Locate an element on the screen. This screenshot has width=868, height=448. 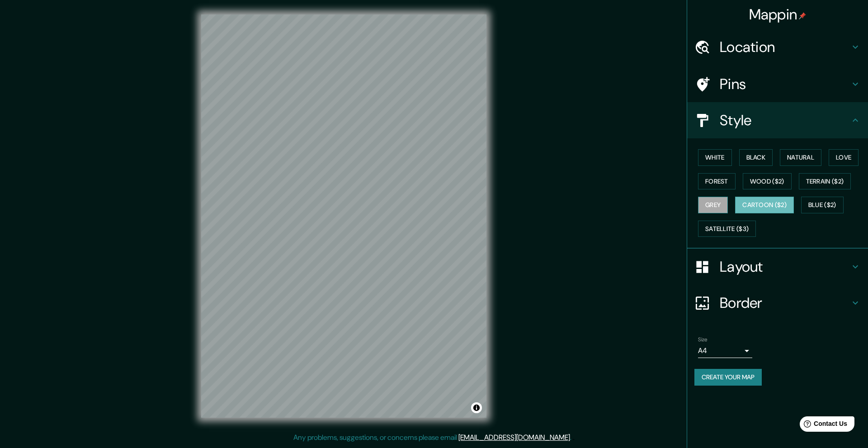
button: Create your map is located at coordinates (728, 377).